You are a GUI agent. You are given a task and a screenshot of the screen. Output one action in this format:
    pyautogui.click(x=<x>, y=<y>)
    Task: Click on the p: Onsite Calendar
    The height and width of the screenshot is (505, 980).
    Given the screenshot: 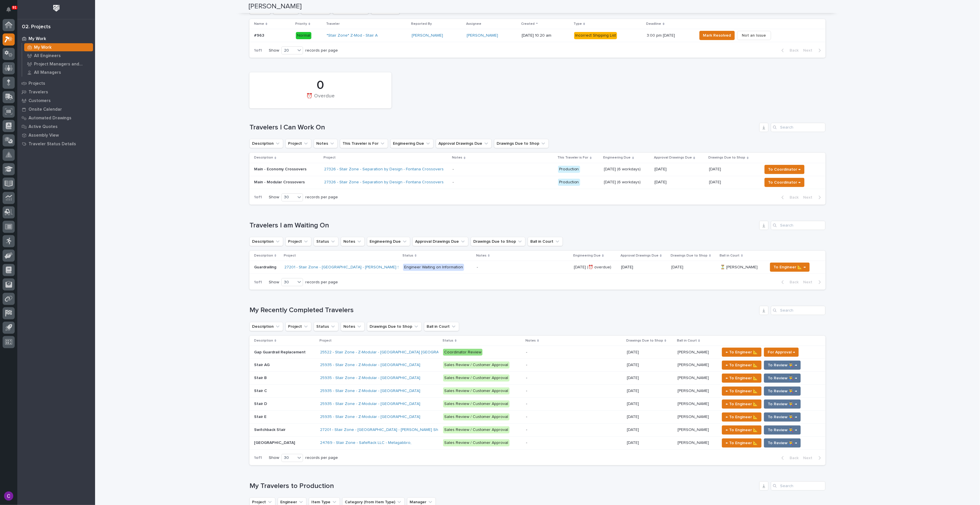 What is the action you would take?
    pyautogui.click(x=45, y=110)
    